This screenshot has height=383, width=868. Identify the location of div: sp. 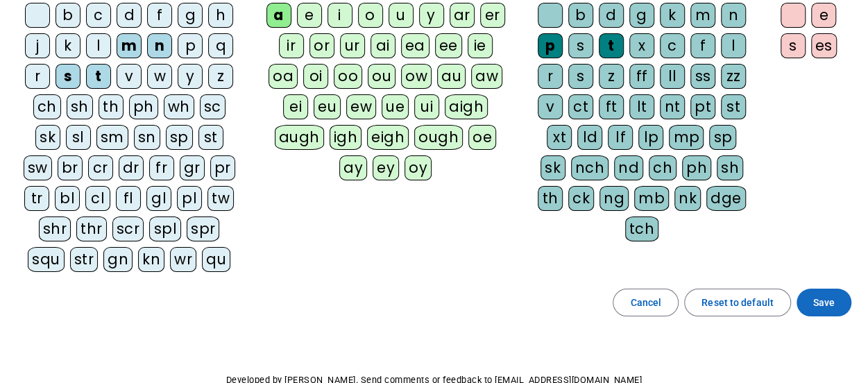
(722, 138).